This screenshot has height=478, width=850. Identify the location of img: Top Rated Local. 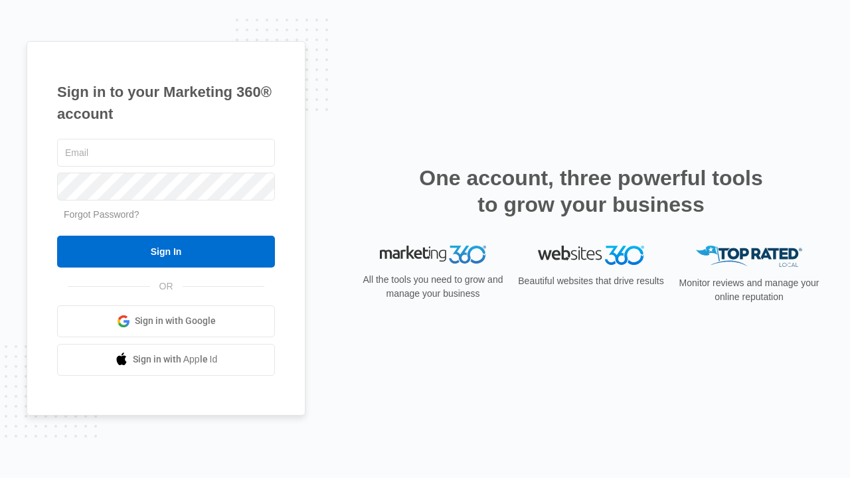
(749, 256).